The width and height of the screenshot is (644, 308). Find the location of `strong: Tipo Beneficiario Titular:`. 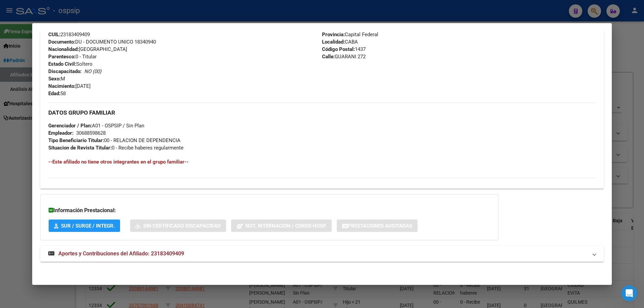

strong: Tipo Beneficiario Titular: is located at coordinates (76, 141).